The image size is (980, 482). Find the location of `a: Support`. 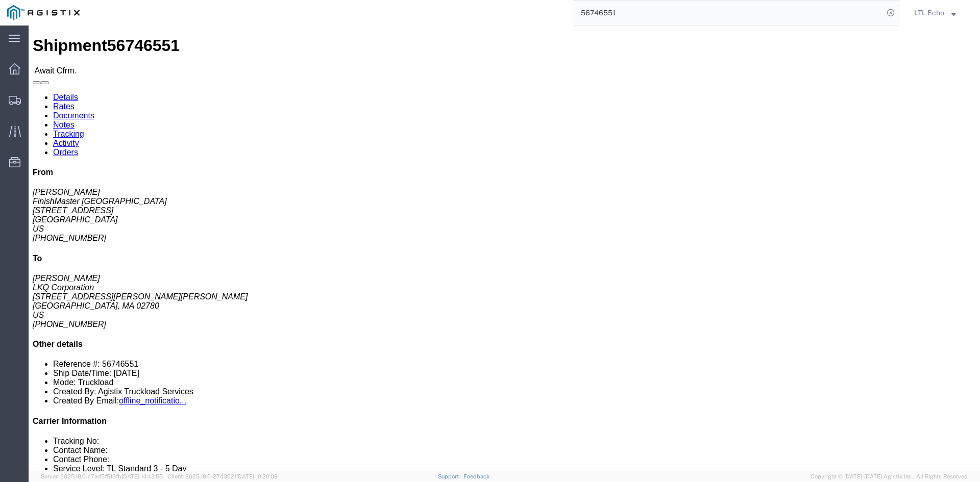

a: Support is located at coordinates (450, 477).